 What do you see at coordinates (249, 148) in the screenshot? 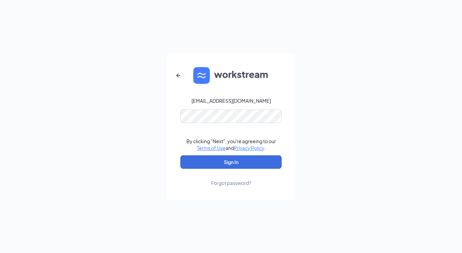
I see `a: Privacy Policy` at bounding box center [249, 148].